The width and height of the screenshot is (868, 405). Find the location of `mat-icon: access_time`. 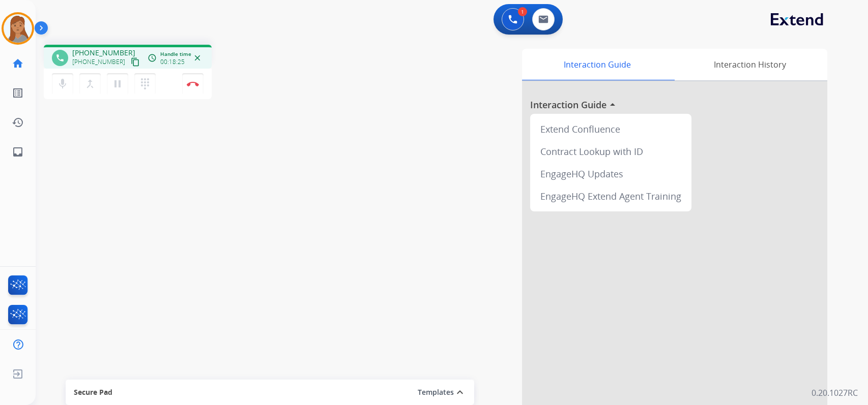

mat-icon: access_time is located at coordinates (152, 58).